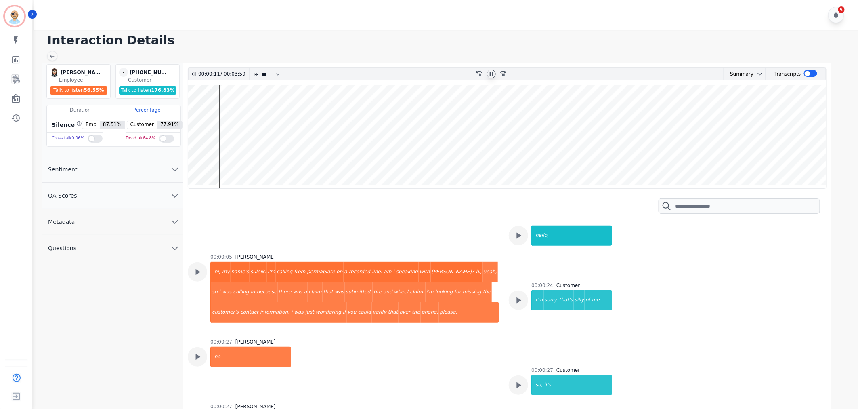  What do you see at coordinates (537, 385) in the screenshot?
I see `div: so,` at bounding box center [537, 385].